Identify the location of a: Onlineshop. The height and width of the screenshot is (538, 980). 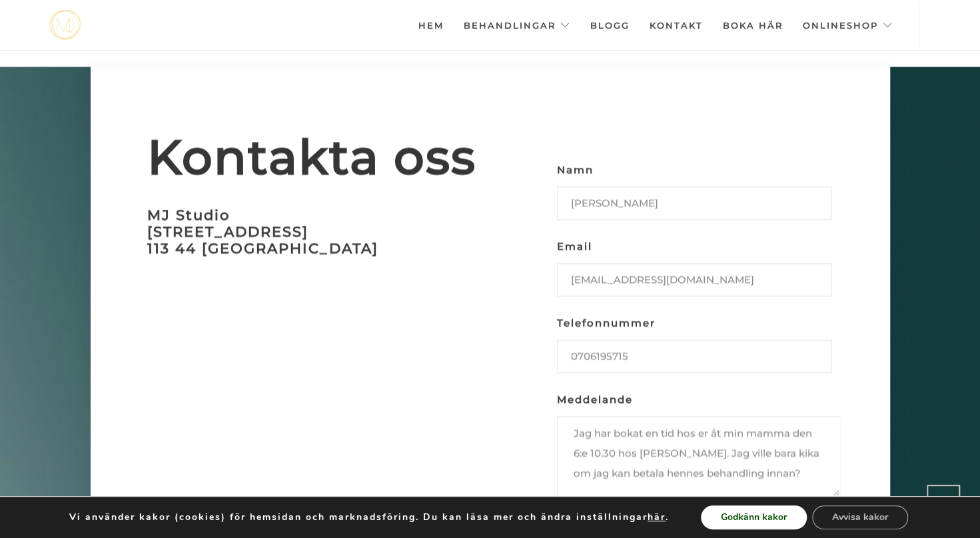
(847, 25).